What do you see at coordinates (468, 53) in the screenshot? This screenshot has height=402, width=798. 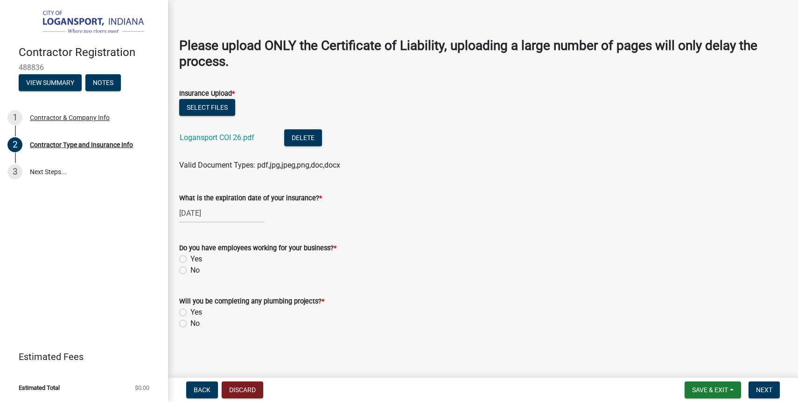 I see `strong: Please upload ONLY the Certificate of Liability, uploading a large number of pages will only dela...` at bounding box center [468, 53].